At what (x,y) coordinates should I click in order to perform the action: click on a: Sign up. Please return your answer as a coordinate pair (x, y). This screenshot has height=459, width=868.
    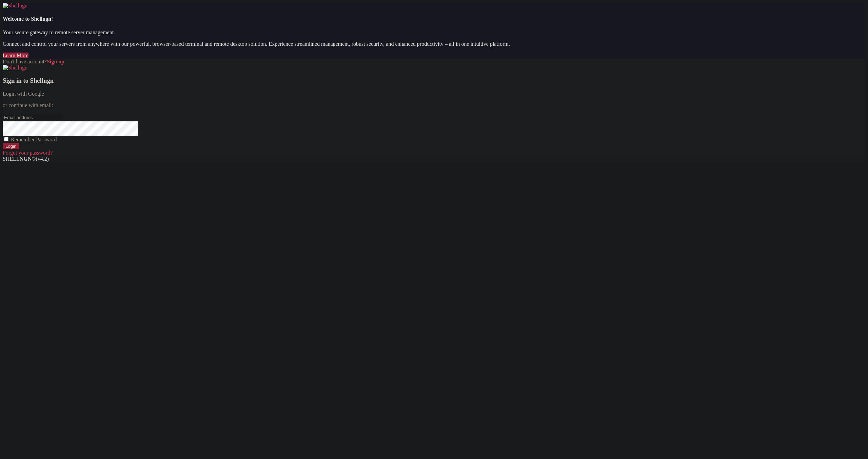
    Looking at the image, I should click on (56, 61).